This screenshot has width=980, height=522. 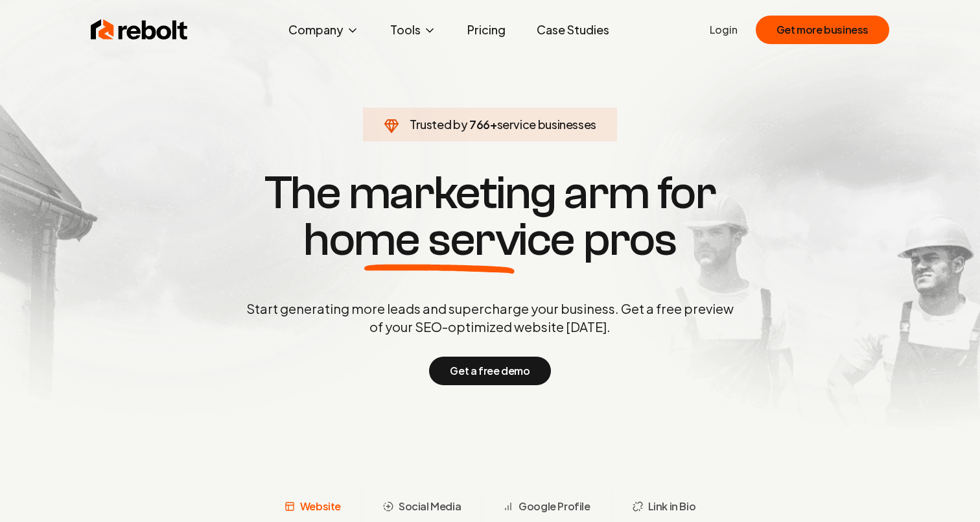 I want to click on span: home service, so click(x=439, y=240).